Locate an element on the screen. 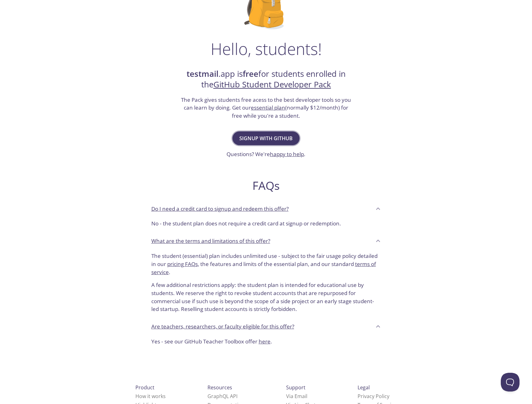 The image size is (532, 404). span: Support is located at coordinates (296, 387).